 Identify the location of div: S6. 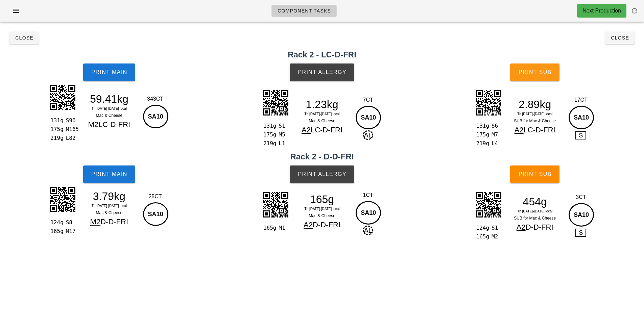
(495, 125).